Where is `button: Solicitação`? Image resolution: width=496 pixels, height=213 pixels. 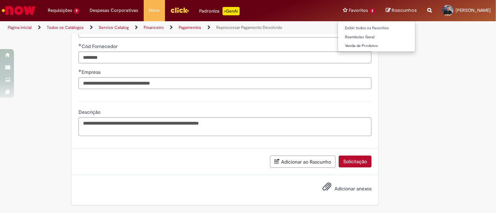
button: Solicitação is located at coordinates (355, 162).